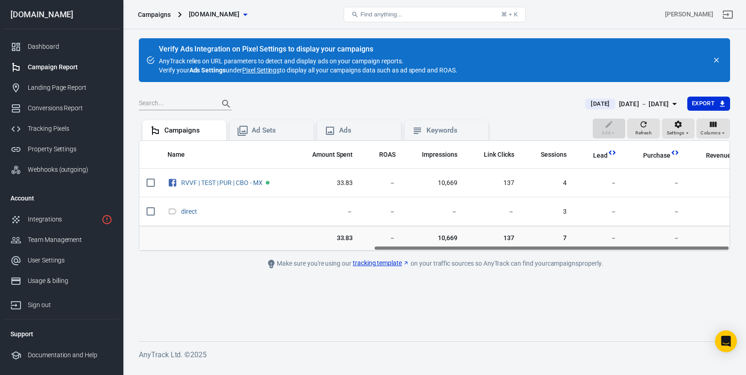  Describe the element at coordinates (61, 260) in the screenshot. I see `a: User Settings` at that location.